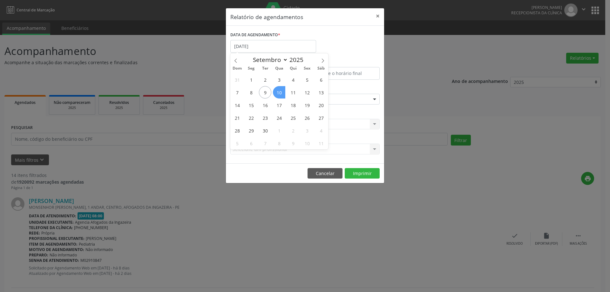 The width and height of the screenshot is (610, 292). Describe the element at coordinates (307, 118) in the screenshot. I see `span: Setembro 26, 2025` at that location.